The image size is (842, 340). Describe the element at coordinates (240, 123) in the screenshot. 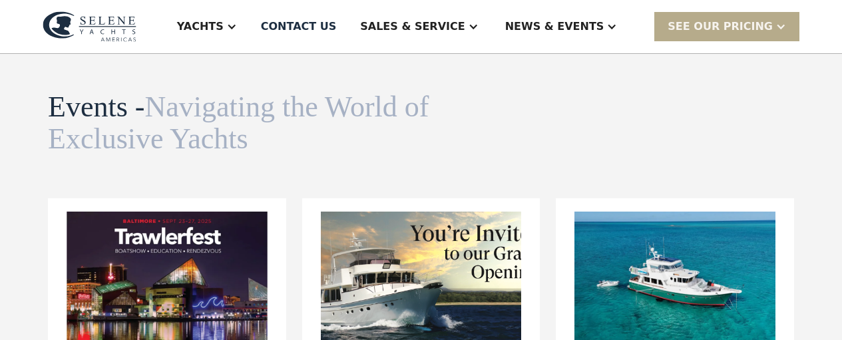

I see `h1: Events -` at that location.